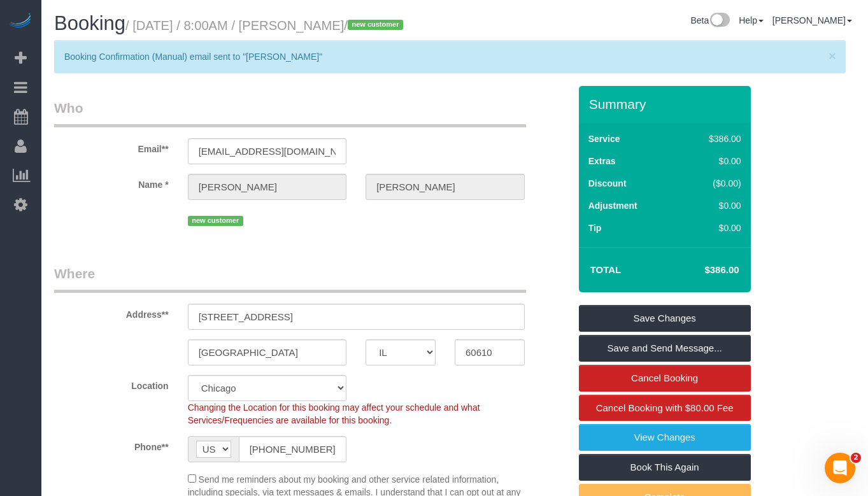 Image resolution: width=868 pixels, height=496 pixels. Describe the element at coordinates (702, 270) in the screenshot. I see `h4: $386.00` at that location.